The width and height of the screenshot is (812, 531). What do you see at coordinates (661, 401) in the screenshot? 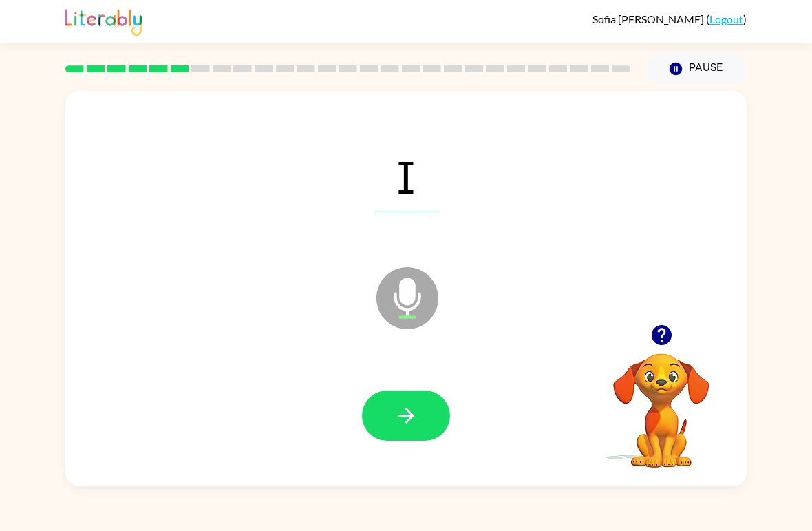
I see `video: Your browser must support playing .mp4 files to use Literably. Please try using another browser.` at bounding box center [661, 401].